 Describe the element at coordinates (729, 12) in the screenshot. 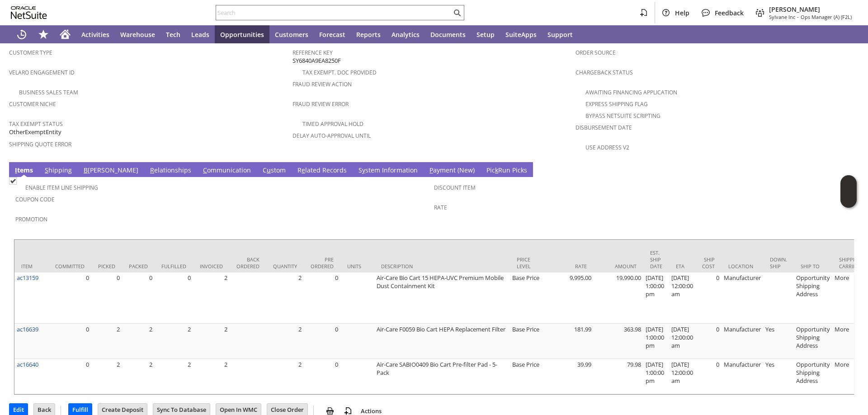

I see `span: Feedback` at that location.